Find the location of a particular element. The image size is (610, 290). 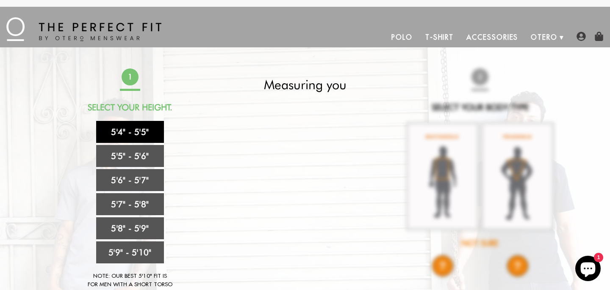

inbox-online-store-chat: Shopify online store chat is located at coordinates (588, 270).